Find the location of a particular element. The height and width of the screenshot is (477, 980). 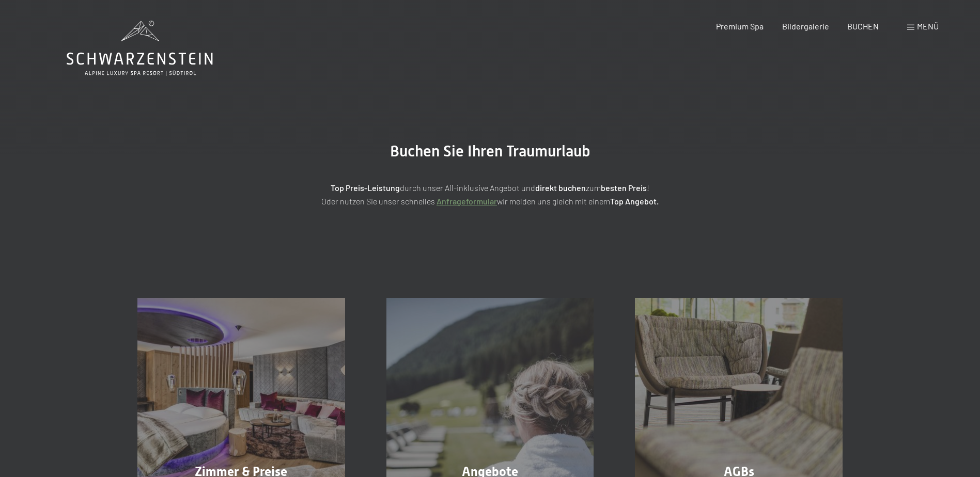

span: Buchen Sie Ihren Traumurlaub is located at coordinates (490, 151).